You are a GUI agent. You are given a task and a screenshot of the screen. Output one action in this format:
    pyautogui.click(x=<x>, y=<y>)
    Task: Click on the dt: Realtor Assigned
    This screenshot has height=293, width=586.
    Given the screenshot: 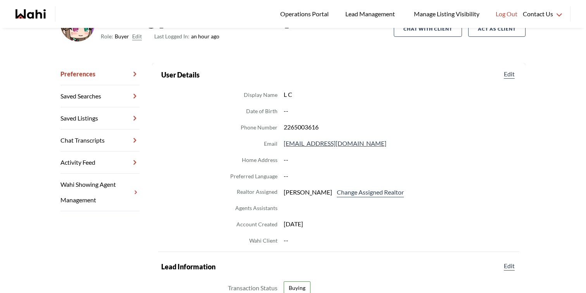 What is the action you would take?
    pyautogui.click(x=257, y=192)
    